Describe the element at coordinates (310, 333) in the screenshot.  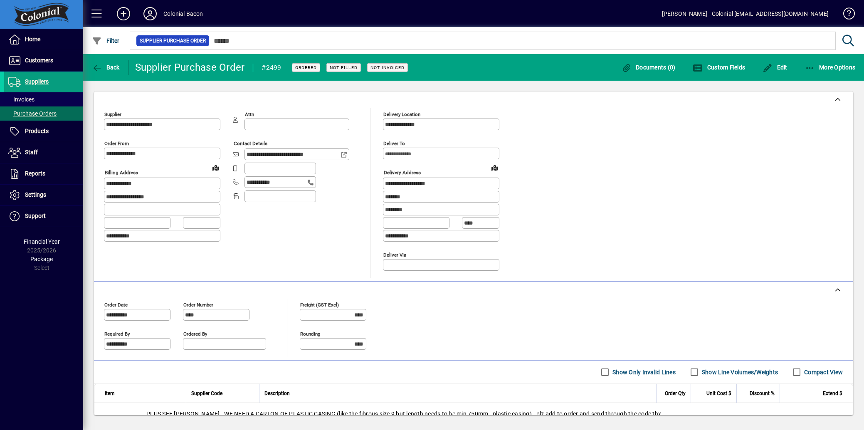
I see `mat-label: Rounding` at that location.